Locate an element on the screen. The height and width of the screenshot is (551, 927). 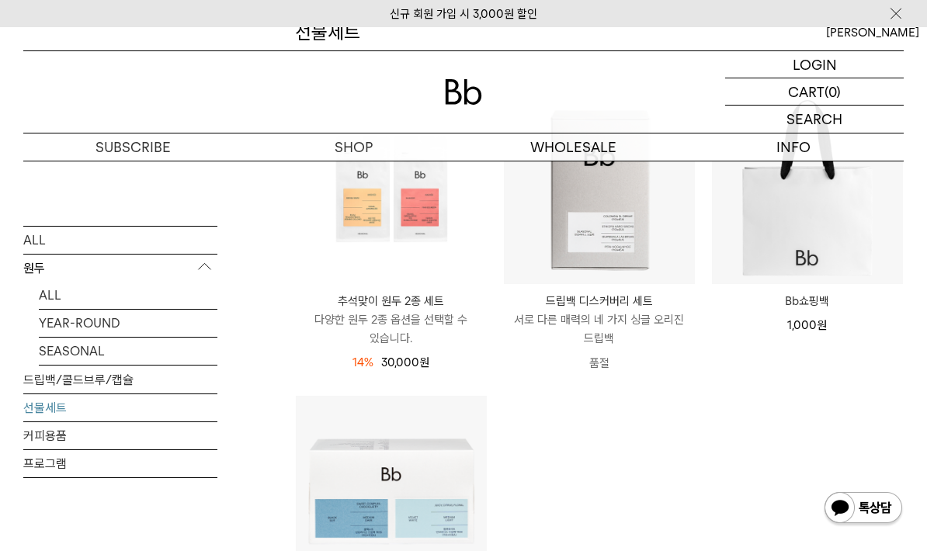
p: 서로 다른 매력의 네 가지 싱글 오리진 드립백 is located at coordinates (599, 329).